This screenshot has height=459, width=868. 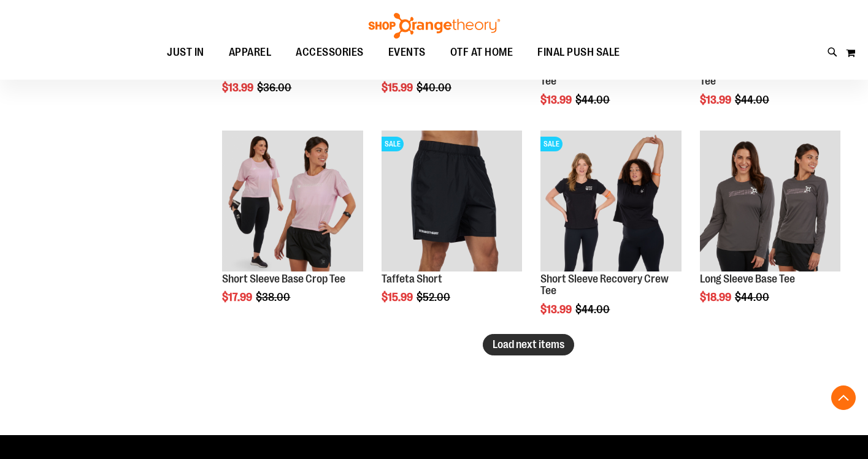 I want to click on a: APPAREL, so click(x=250, y=53).